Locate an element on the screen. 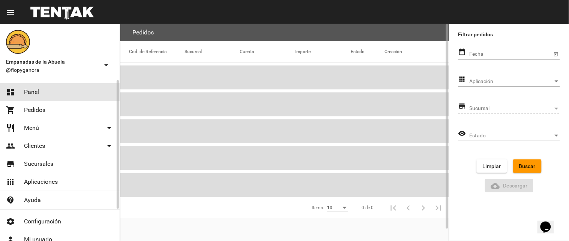 The width and height of the screenshot is (569, 241). mat-icon: visibility is located at coordinates (462, 134).